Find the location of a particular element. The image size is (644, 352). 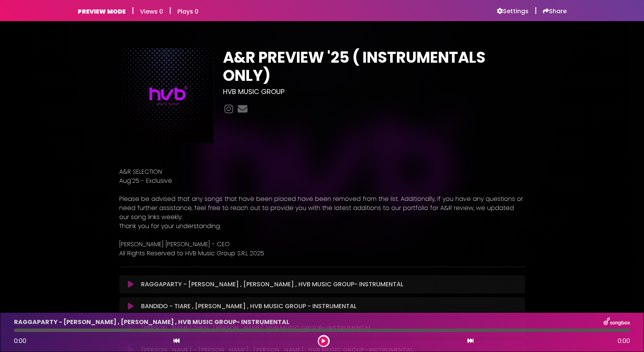

h6: PREVIEW MODE is located at coordinates (101, 11).